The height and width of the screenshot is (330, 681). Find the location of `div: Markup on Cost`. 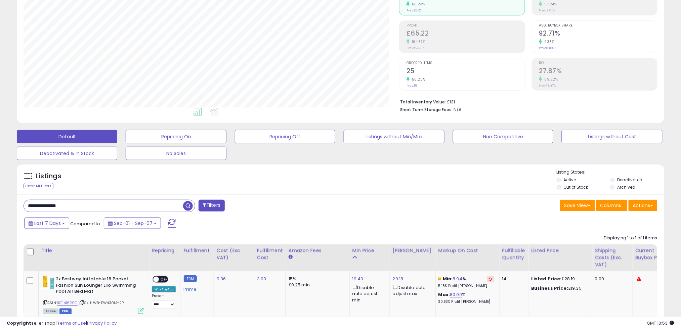

div: Markup on Cost is located at coordinates (467, 251).